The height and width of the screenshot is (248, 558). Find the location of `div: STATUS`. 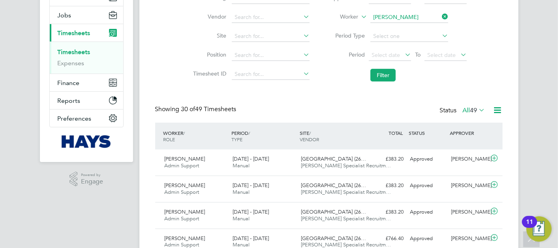

div: STATUS is located at coordinates (428, 133).